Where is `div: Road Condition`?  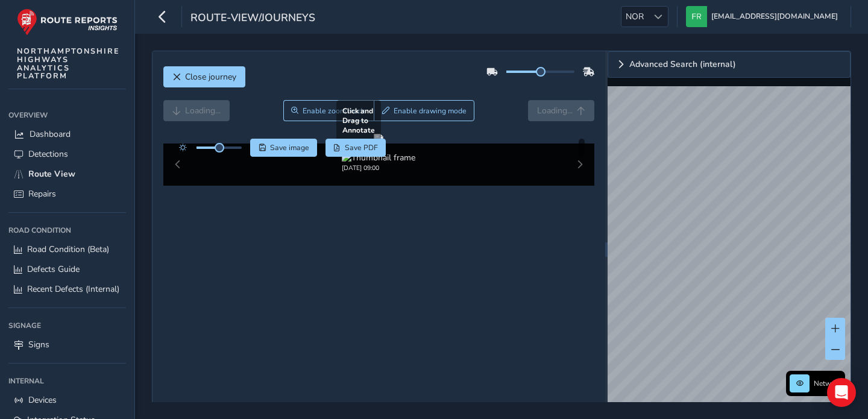
div: Road Condition is located at coordinates (67, 230).